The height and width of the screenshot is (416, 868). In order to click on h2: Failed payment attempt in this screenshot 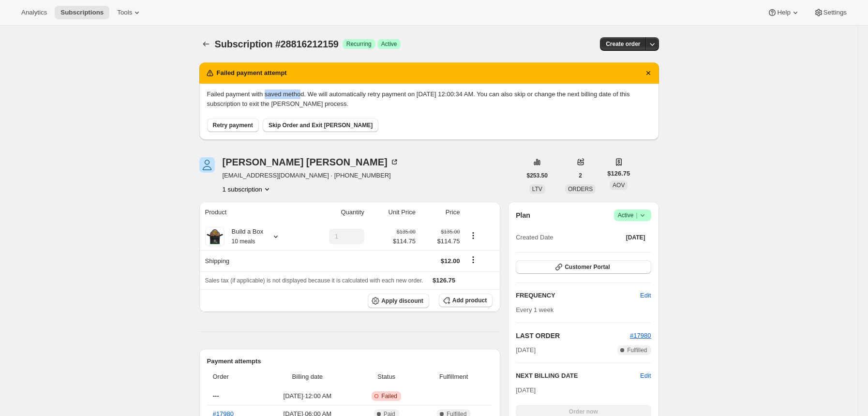, I will do `click(252, 73)`.